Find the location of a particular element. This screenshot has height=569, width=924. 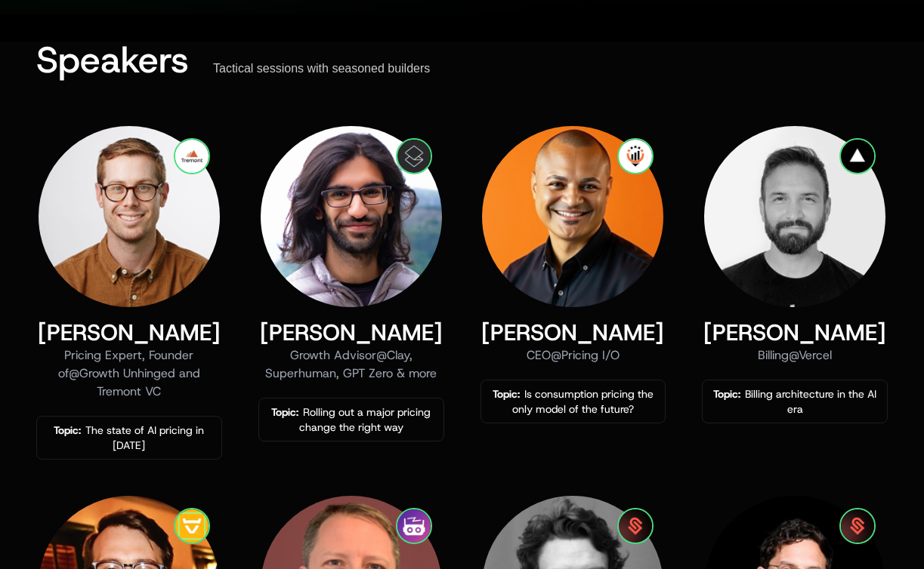

img: Kyle Poyar is located at coordinates (129, 217).